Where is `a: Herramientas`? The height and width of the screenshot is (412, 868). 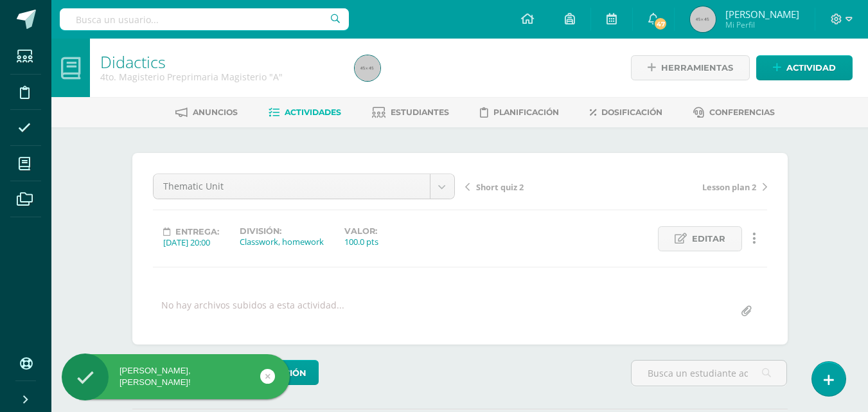
a: Herramientas is located at coordinates (690, 67).